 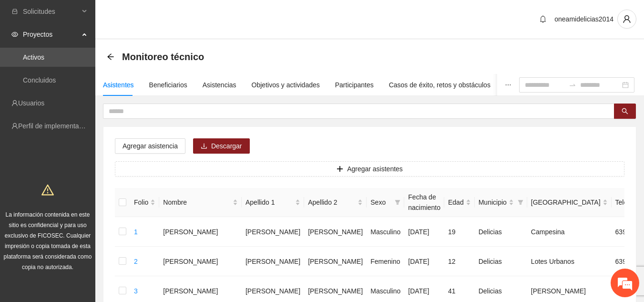 I want to click on span: bell, so click(x=543, y=19).